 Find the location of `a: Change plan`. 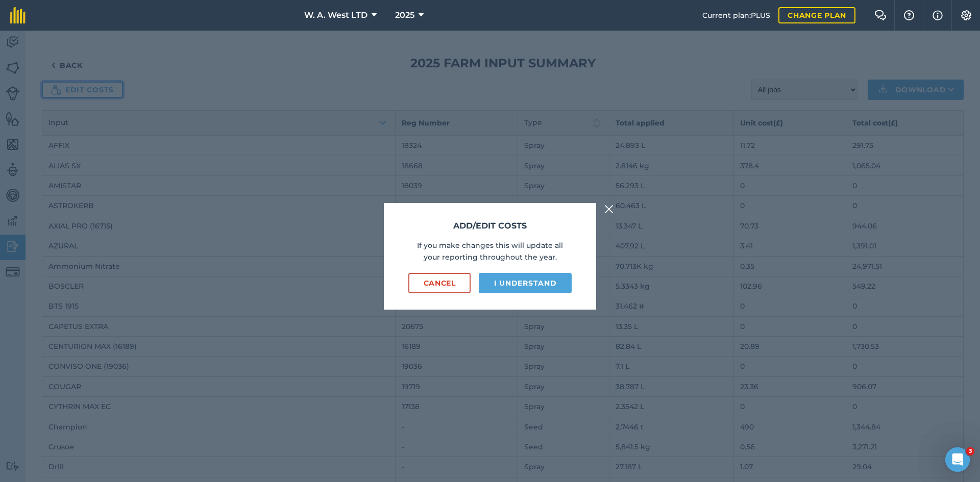

a: Change plan is located at coordinates (816, 15).